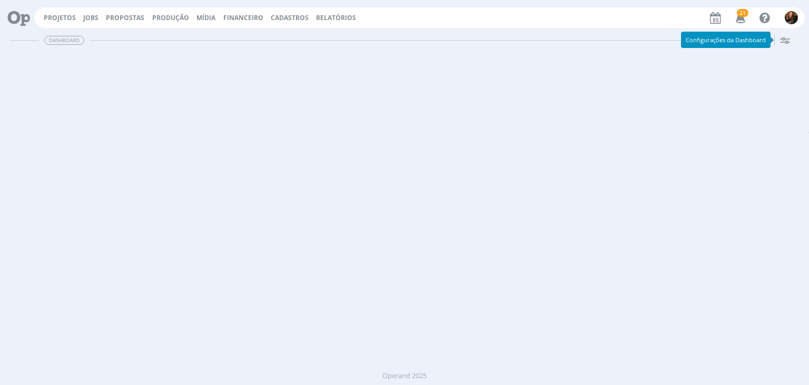 The width and height of the screenshot is (809, 385). Describe the element at coordinates (791, 17) in the screenshot. I see `button: T` at that location.